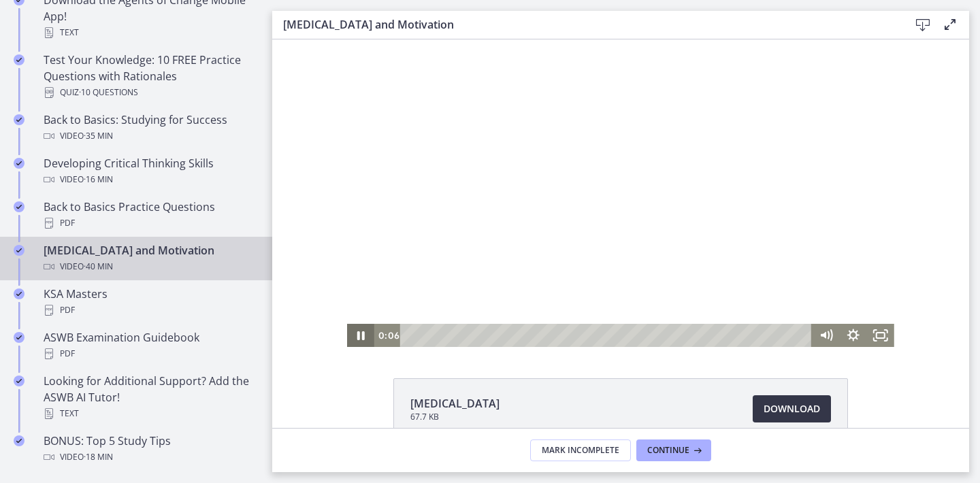 The height and width of the screenshot is (483, 980). Describe the element at coordinates (674, 451) in the screenshot. I see `button: Continue` at that location.